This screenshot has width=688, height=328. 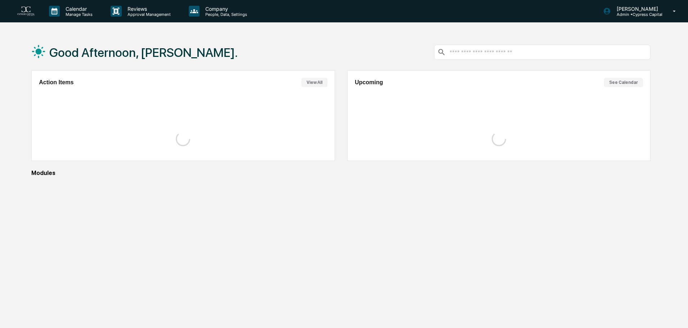 What do you see at coordinates (637, 14) in the screenshot?
I see `p: Admin • Cypress Capital` at bounding box center [637, 14].